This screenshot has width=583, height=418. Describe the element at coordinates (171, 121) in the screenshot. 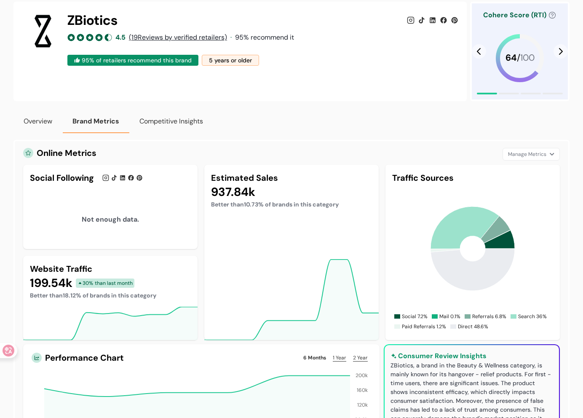

I see `button: Competitive Insights` at that location.